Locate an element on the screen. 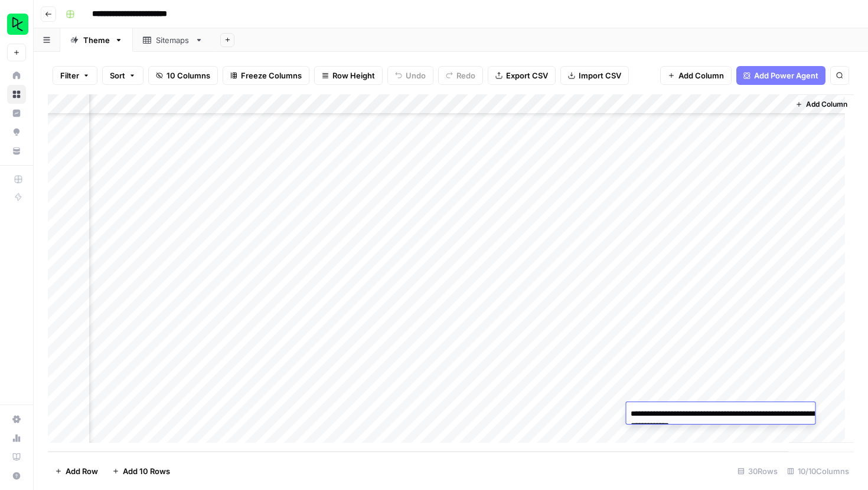 The width and height of the screenshot is (868, 490). button: Filter is located at coordinates (75, 75).